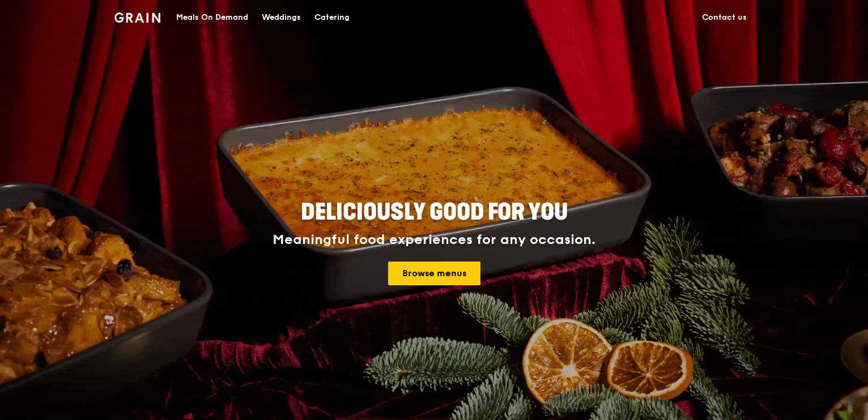 The image size is (868, 420). I want to click on a: Weddings, so click(281, 18).